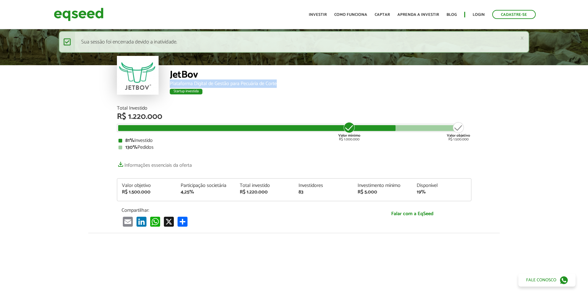 This screenshot has height=299, width=588. What do you see at coordinates (183, 222) in the screenshot?
I see `a: Compartilhar` at bounding box center [183, 222].